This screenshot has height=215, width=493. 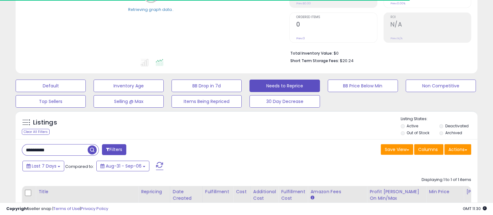 What do you see at coordinates (397, 149) in the screenshot?
I see `button: Save View` at bounding box center [397, 149].